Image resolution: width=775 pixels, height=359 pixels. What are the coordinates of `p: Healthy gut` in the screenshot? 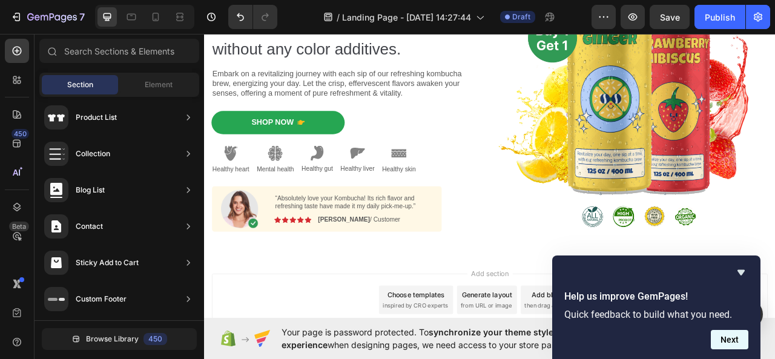 It's located at (144, 177).